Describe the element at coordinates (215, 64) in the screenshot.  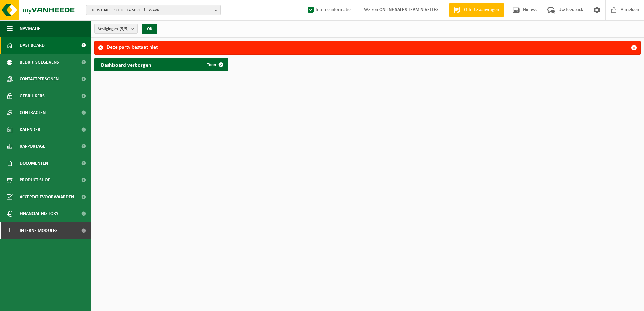
I see `a: Toon` at that location.